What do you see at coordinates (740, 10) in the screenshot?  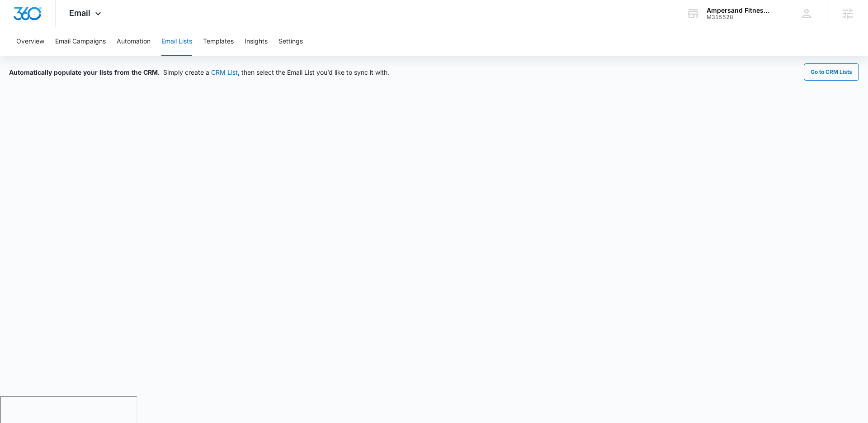 I see `div: account name` at bounding box center [740, 10].